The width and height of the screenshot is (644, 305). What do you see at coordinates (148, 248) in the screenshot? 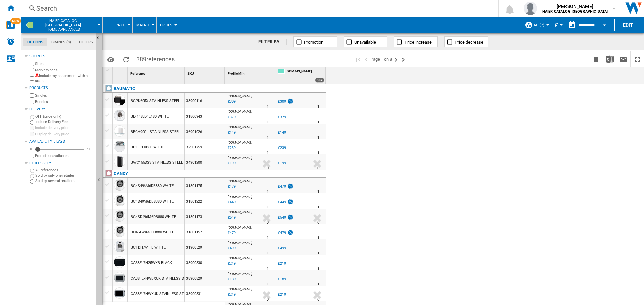
I see `div: BCTDH7A1TE WHITE` at bounding box center [148, 248].